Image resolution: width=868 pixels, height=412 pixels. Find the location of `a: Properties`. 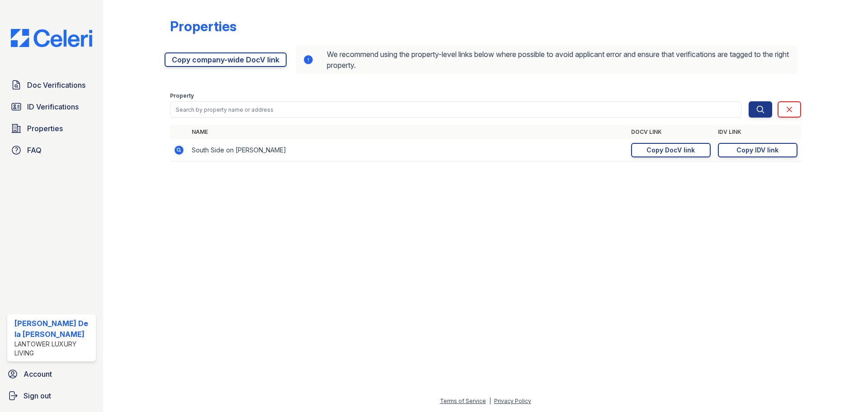

a: Properties is located at coordinates (51, 129).